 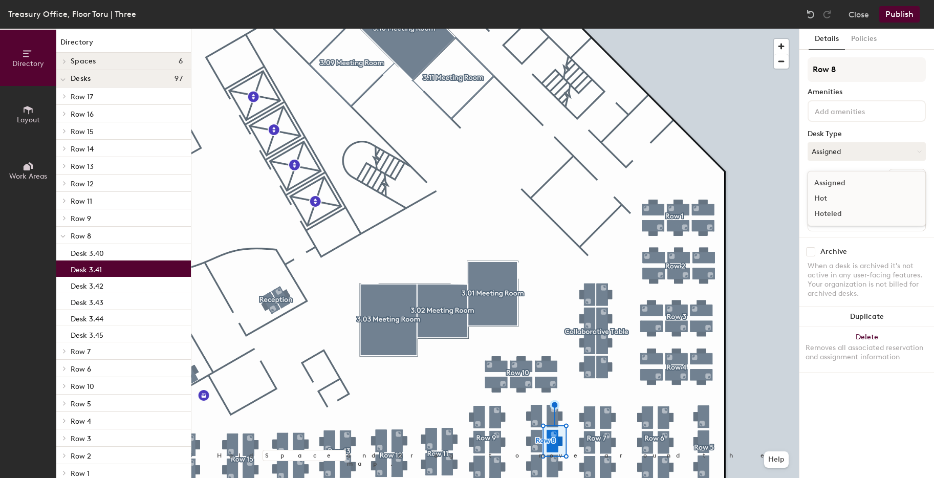 I want to click on div: Assigned, so click(x=860, y=183).